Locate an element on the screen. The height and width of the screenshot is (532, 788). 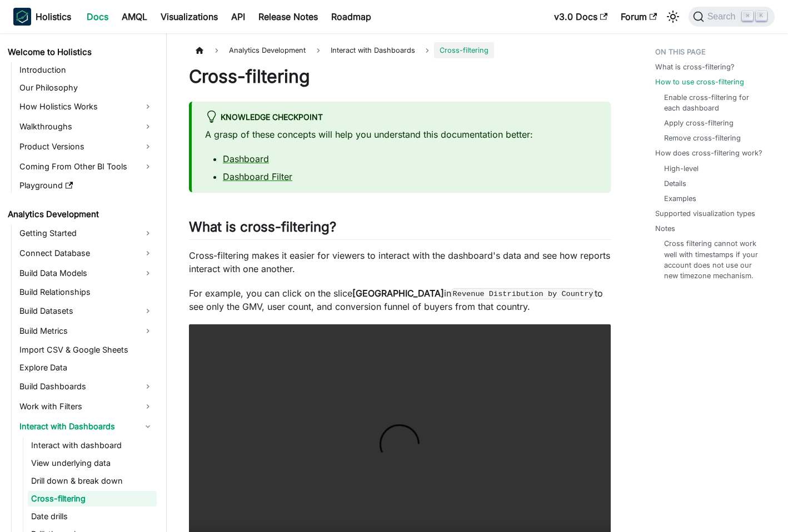
b: Holistics is located at coordinates (53, 16).